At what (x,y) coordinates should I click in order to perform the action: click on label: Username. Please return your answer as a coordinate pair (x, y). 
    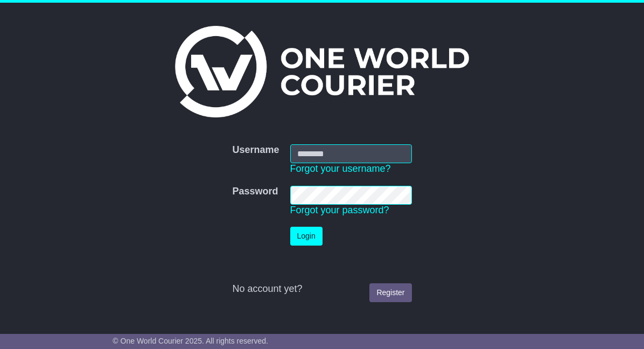
    Looking at the image, I should click on (255, 151).